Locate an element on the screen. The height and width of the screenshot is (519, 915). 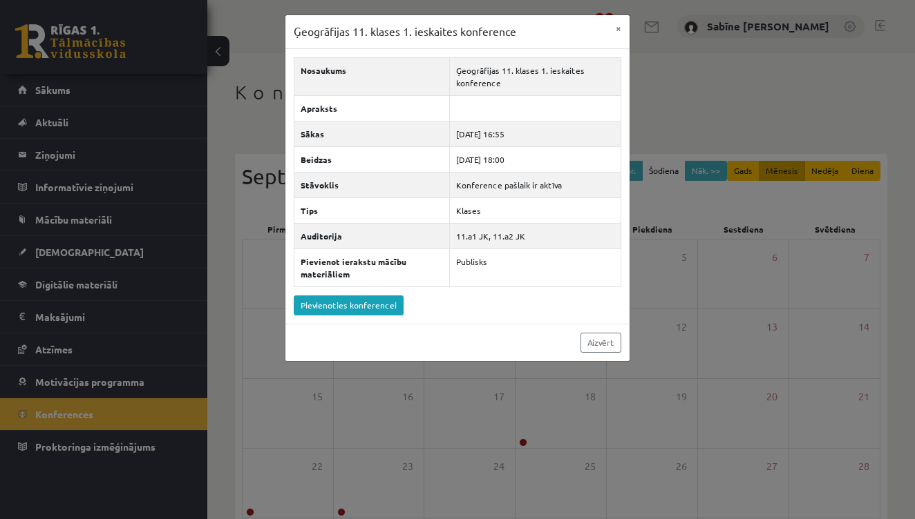
h3: Ģeogrāfijas 11. klases 1. ieskaites konference is located at coordinates (405, 32).